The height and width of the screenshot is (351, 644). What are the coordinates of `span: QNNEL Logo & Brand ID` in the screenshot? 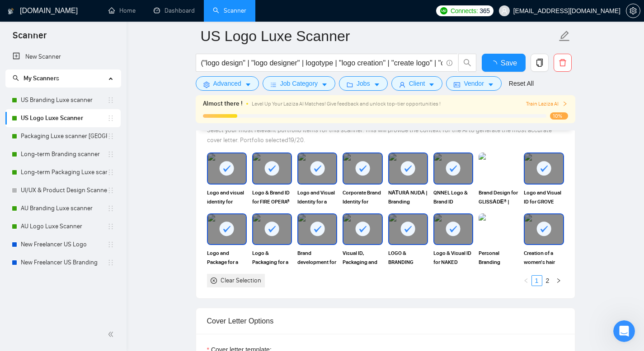 It's located at (453, 197).